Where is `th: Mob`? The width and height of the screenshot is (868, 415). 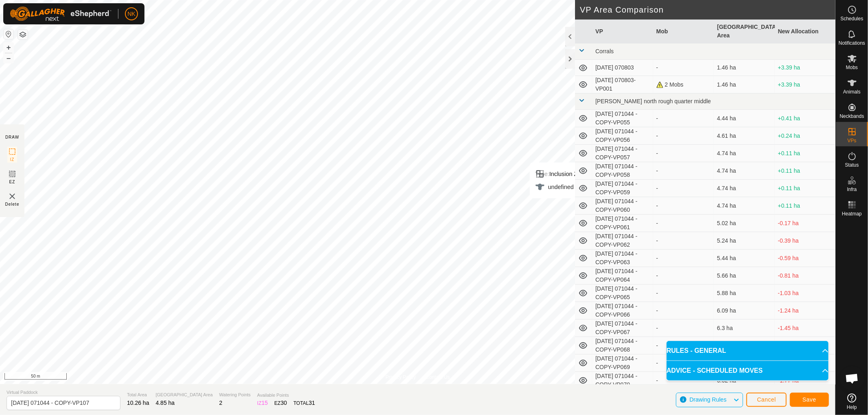
th: Mob is located at coordinates (683, 32).